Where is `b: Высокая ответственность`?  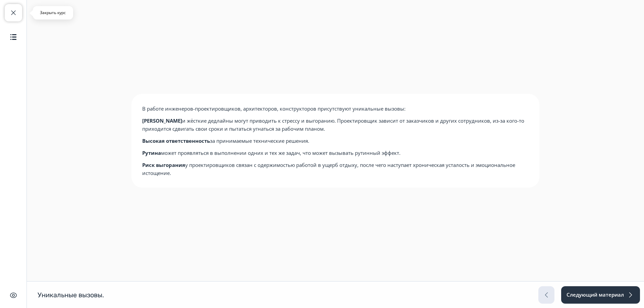 b: Высокая ответственность is located at coordinates (176, 141).